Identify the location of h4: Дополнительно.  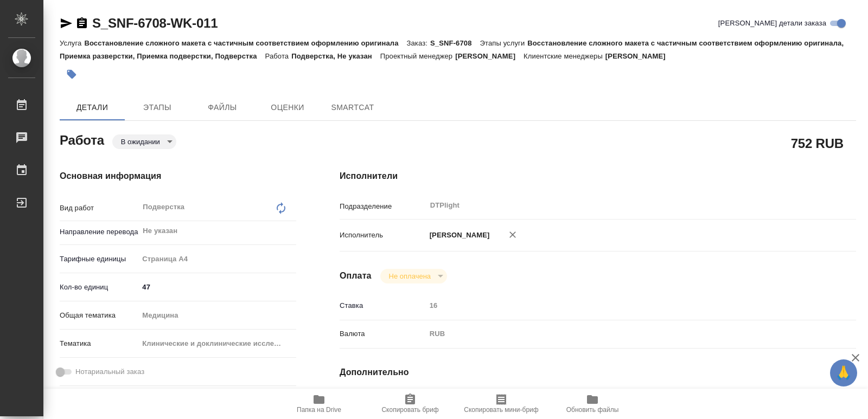
(598, 373).